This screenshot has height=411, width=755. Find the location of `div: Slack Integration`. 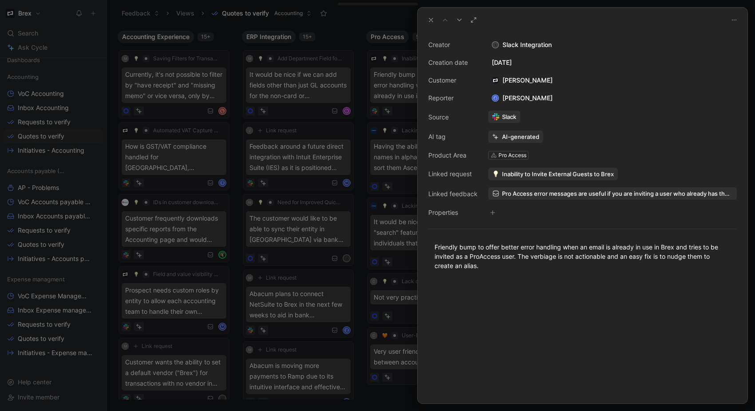

div: Slack Integration is located at coordinates (613, 45).